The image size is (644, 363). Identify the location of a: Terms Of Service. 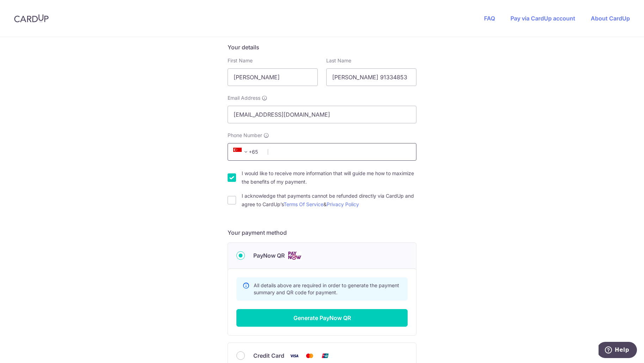
(303, 204).